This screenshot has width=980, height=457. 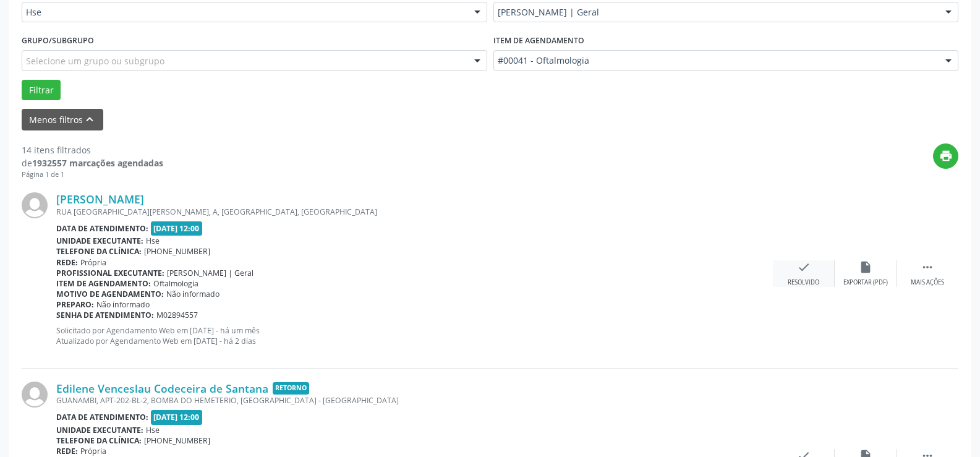 What do you see at coordinates (176, 283) in the screenshot?
I see `span: Oftalmologia` at bounding box center [176, 283].